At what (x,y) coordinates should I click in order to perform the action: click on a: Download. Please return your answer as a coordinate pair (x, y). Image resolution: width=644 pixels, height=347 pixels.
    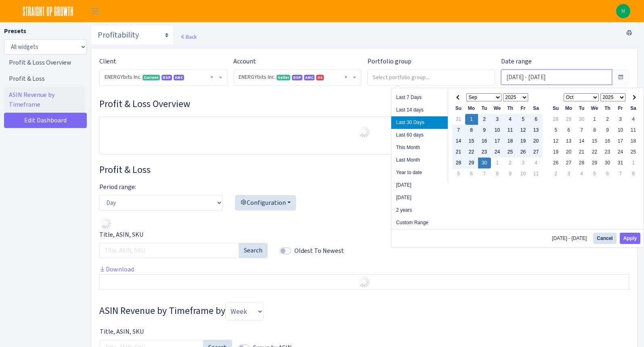
    Looking at the image, I should click on (117, 269).